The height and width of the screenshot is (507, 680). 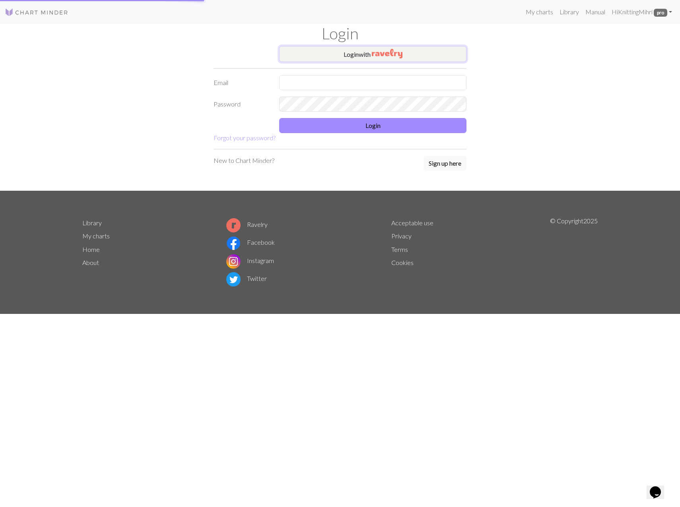 What do you see at coordinates (244, 161) in the screenshot?
I see `p: New to Chart Minder?` at bounding box center [244, 161].